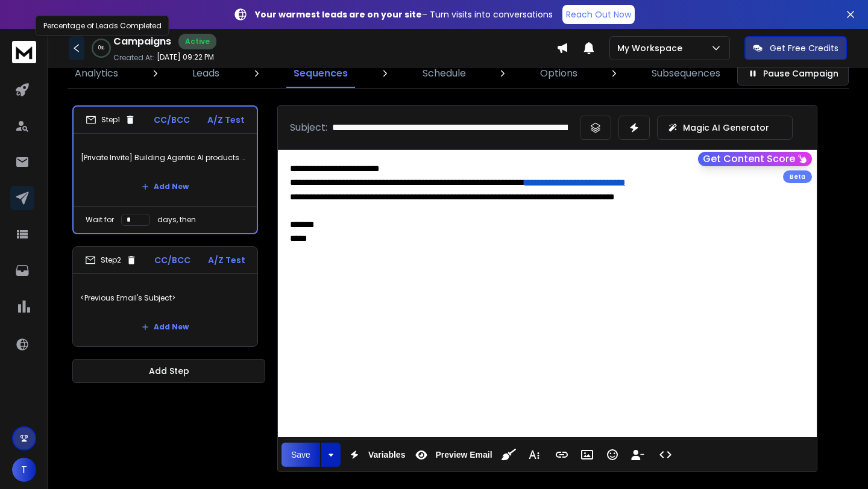 The image size is (868, 489). I want to click on p: Subsequences, so click(686, 74).